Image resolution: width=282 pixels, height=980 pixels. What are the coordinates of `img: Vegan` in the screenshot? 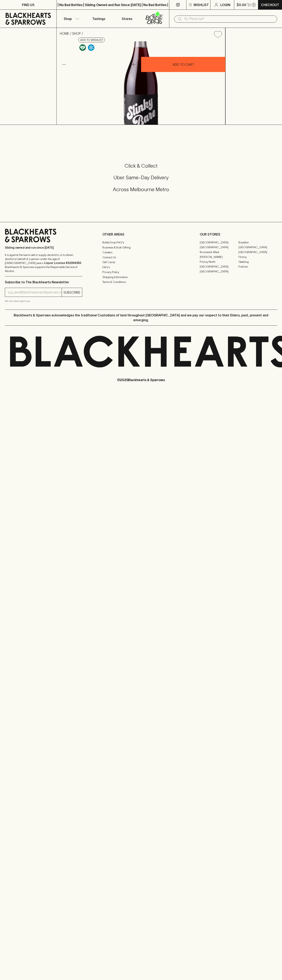 It's located at (83, 48).